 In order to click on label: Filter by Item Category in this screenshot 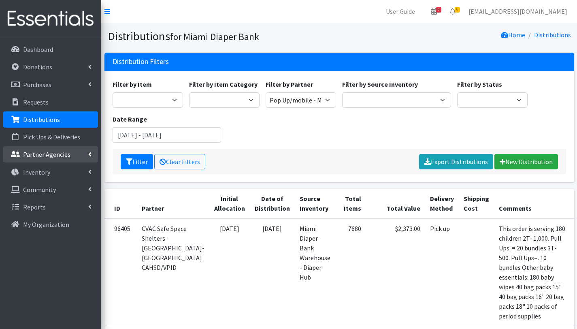, I will do `click(223, 84)`.